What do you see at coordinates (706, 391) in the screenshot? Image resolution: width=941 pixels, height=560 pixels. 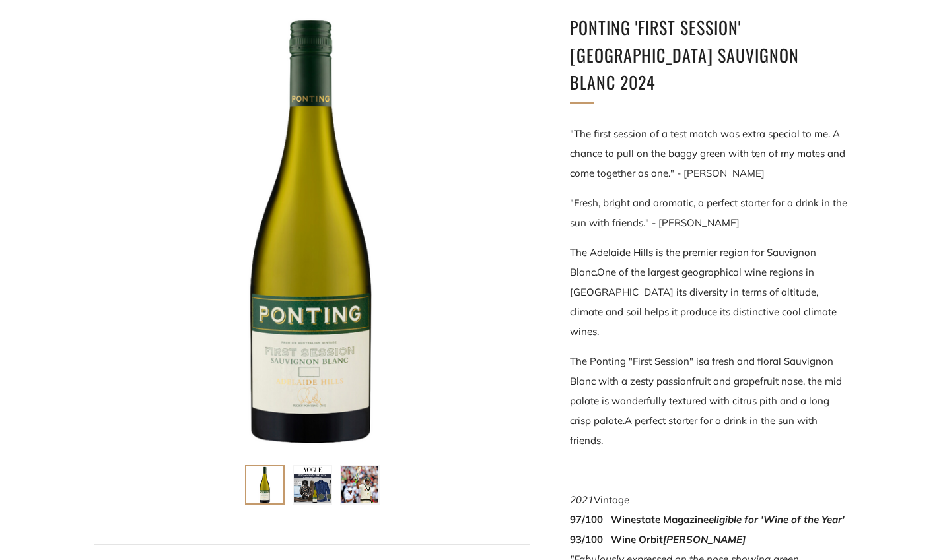 I see `span: a fresh and floral Sauvignon Blanc with a zesty passionfruit and grapefruit nose, the mid palate ...` at bounding box center [706, 391].